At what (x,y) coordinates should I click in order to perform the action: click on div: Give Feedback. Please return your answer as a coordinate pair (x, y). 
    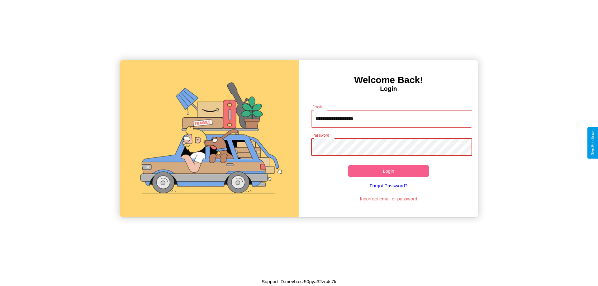
    Looking at the image, I should click on (593, 143).